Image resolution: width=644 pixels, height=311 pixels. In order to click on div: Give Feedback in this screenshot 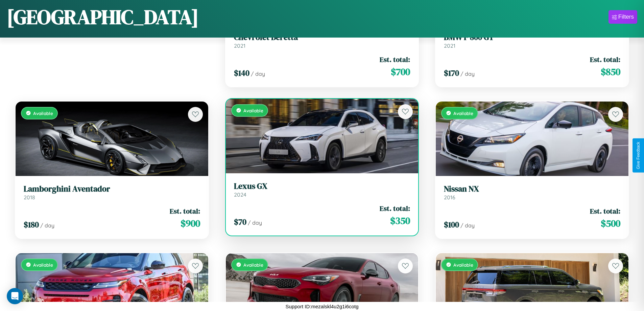, I will do `click(638, 155)`.